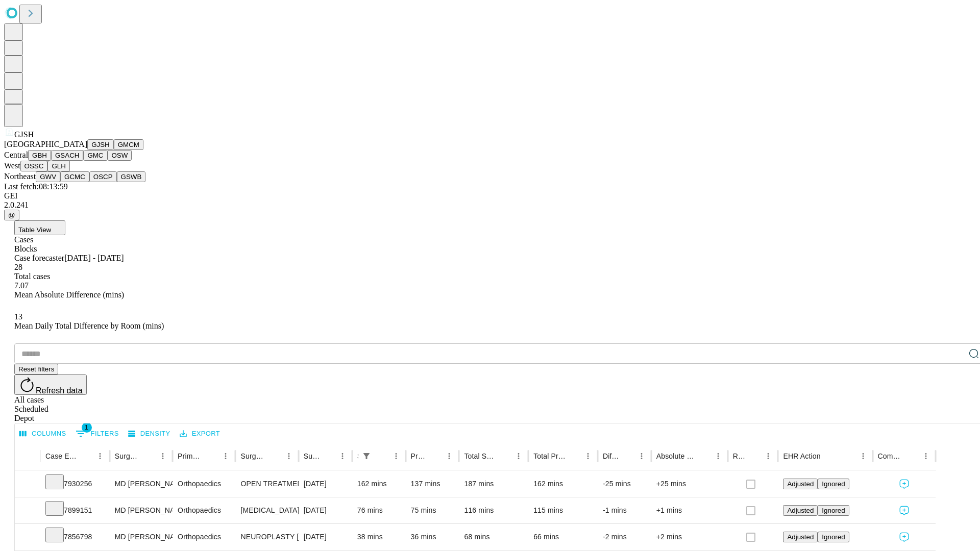 This screenshot has width=980, height=551. What do you see at coordinates (48, 176) in the screenshot?
I see `button: GWV` at bounding box center [48, 176].